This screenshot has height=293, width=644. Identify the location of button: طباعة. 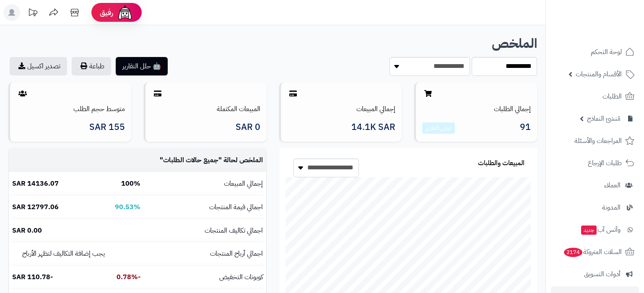
(92, 66).